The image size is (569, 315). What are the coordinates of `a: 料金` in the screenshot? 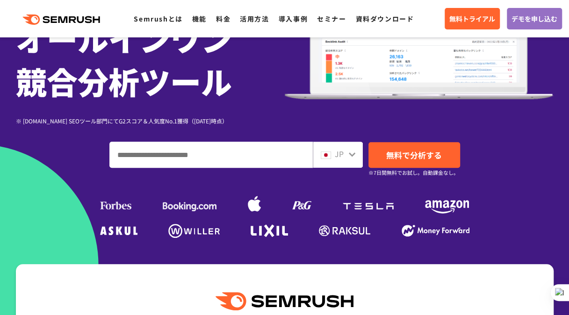 It's located at (223, 19).